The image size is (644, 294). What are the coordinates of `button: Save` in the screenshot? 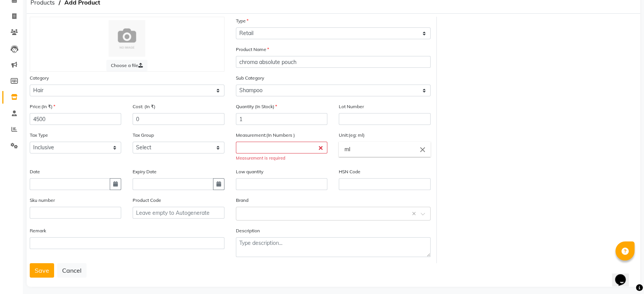 It's located at (42, 270).